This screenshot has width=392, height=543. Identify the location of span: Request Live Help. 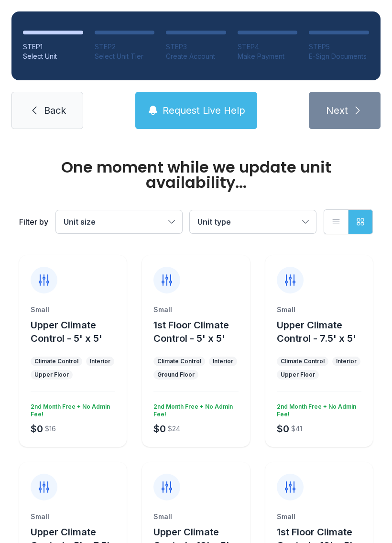
(203, 110).